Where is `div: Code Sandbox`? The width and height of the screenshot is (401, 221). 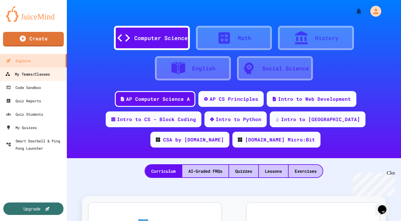 div: Code Sandbox is located at coordinates (23, 88).